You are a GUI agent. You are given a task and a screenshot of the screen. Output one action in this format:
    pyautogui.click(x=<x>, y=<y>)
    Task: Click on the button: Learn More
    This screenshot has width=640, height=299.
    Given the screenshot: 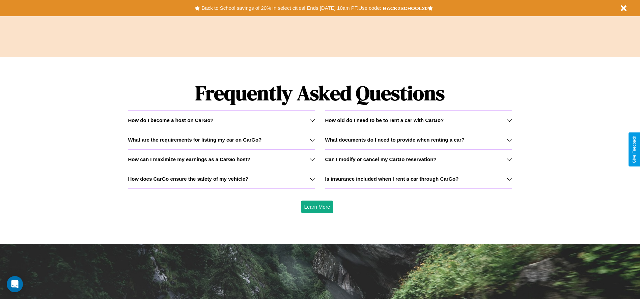 What is the action you would take?
    pyautogui.click(x=317, y=207)
    